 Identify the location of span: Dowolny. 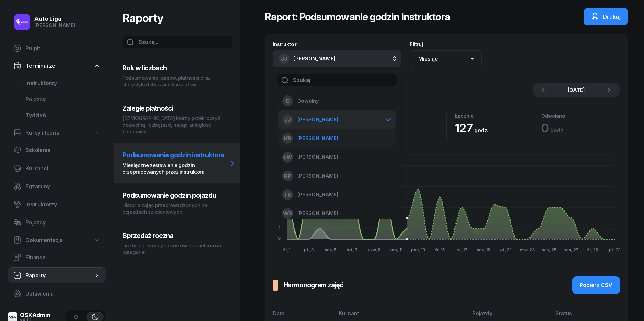
(308, 101).